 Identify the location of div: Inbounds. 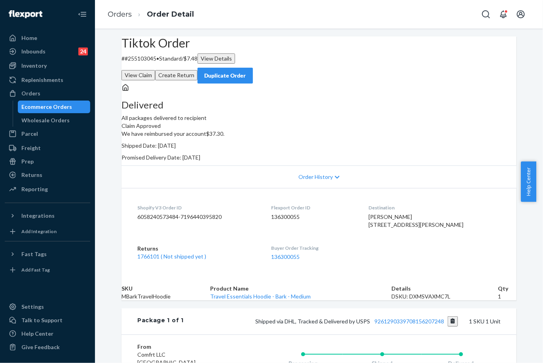
(33, 51).